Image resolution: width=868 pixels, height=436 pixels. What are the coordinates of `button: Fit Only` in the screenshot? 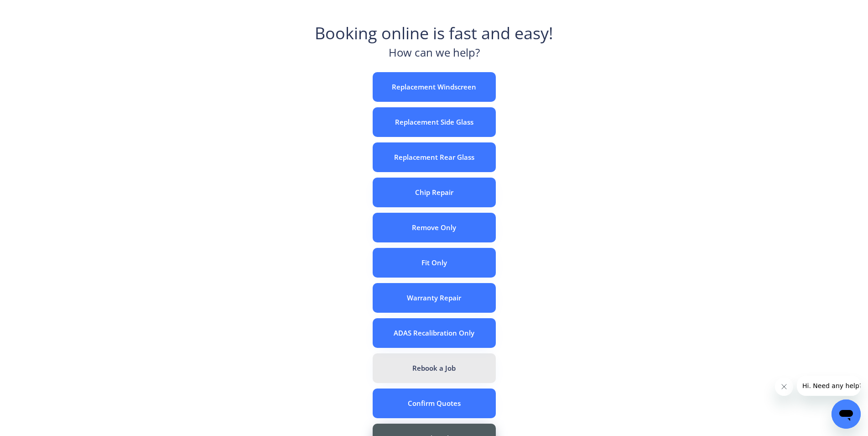 It's located at (434, 263).